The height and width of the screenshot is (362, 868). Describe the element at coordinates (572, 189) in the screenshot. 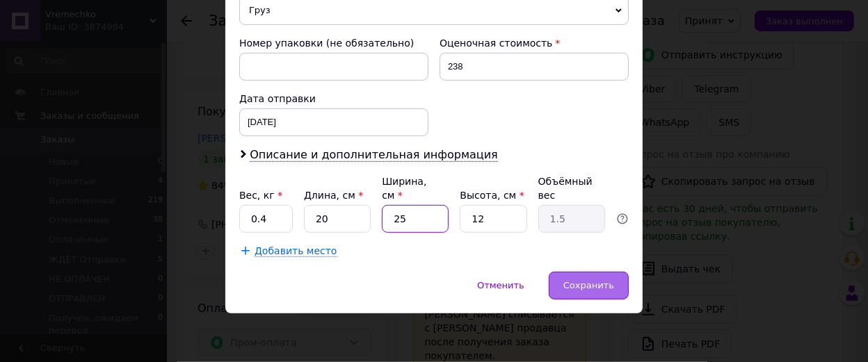

I see `div: Объёмный вес` at that location.